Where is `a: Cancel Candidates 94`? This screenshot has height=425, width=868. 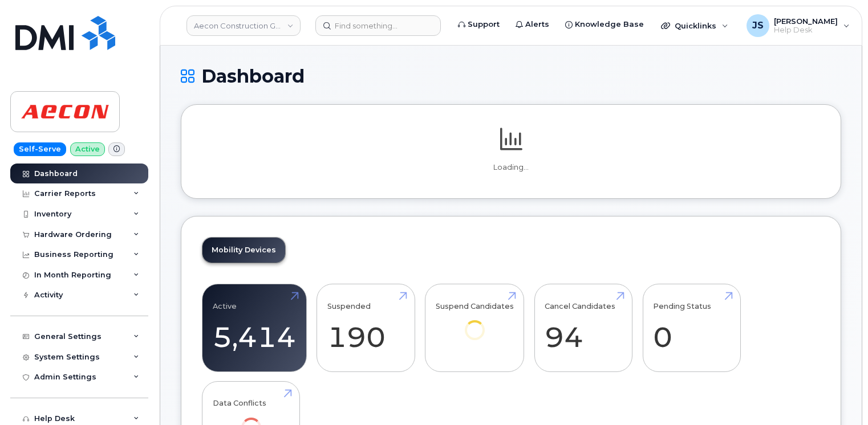
a: Cancel Candidates 94 is located at coordinates (583, 328).